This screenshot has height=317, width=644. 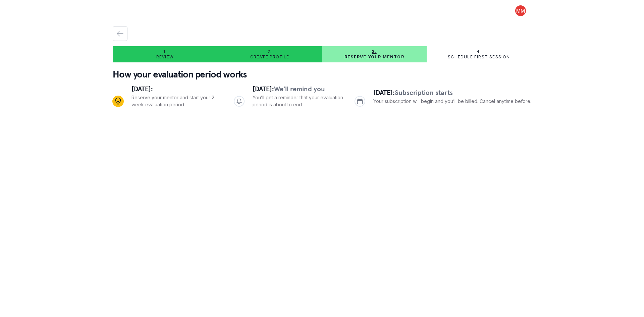 I want to click on p: Schedule first session, so click(x=479, y=57).